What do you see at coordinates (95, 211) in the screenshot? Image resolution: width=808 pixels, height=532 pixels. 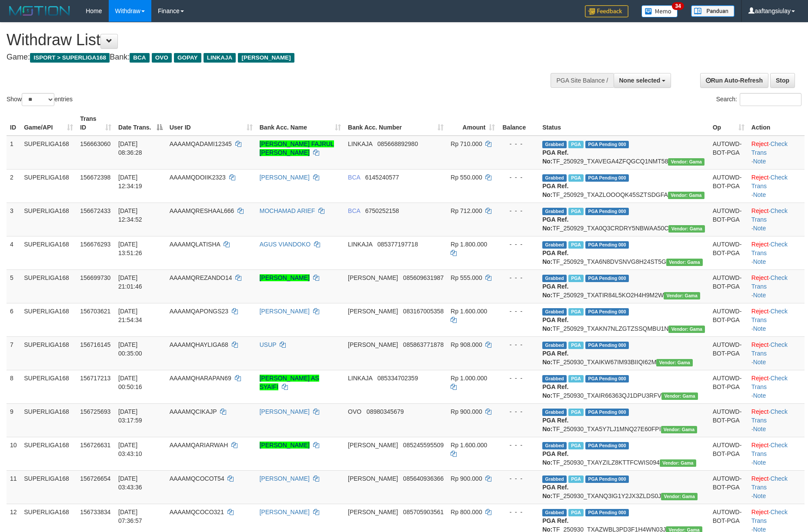 I see `span: 156672433` at bounding box center [95, 211].